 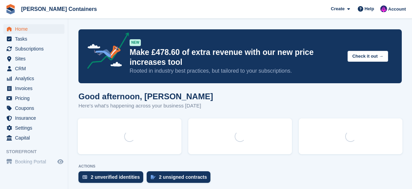 I want to click on span: Insurance, so click(x=36, y=118).